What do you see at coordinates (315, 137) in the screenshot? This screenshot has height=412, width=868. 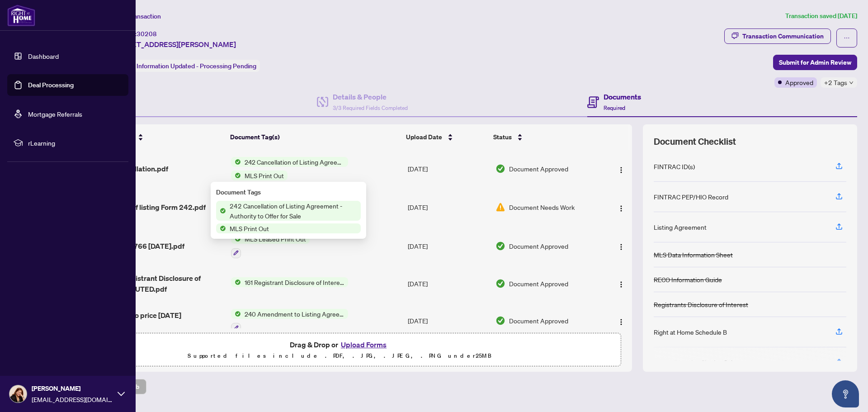 I see `th: Document Tag(s)` at bounding box center [315, 137].